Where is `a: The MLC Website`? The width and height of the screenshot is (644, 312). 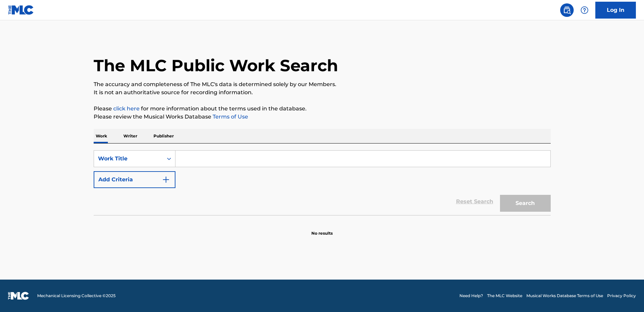 a: The MLC Website is located at coordinates (505, 296).